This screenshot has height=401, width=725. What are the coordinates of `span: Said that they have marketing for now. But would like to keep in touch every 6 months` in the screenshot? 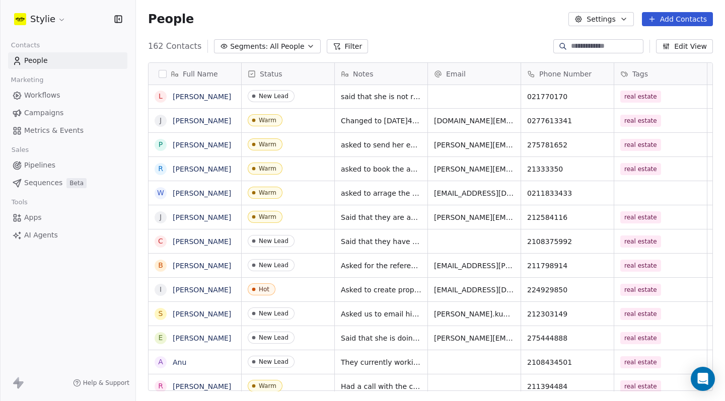 It's located at (381, 242).